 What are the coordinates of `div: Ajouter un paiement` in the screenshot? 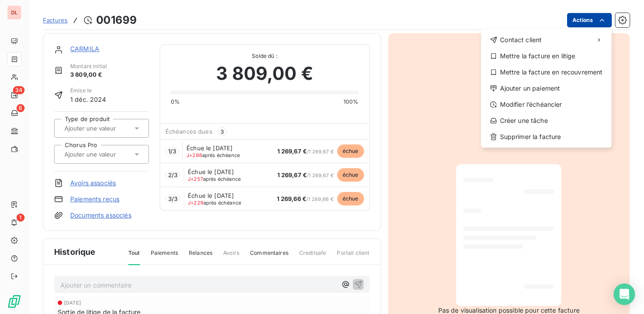 It's located at (547, 88).